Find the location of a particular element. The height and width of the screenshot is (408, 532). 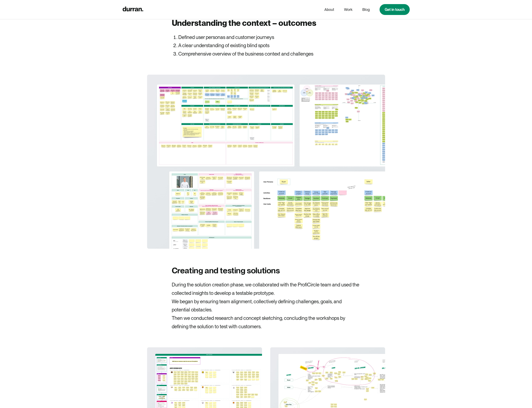

a: Work is located at coordinates (348, 10).